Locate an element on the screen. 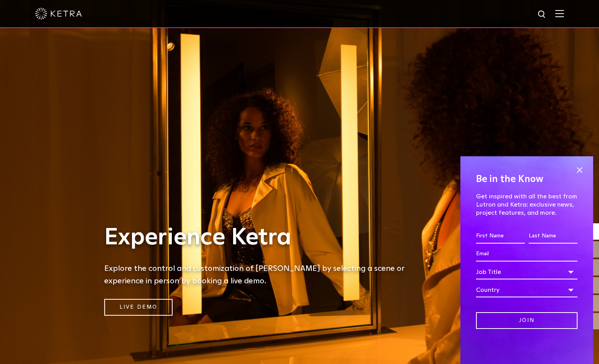 Image resolution: width=599 pixels, height=364 pixels. div: Job Title is located at coordinates (526, 272).